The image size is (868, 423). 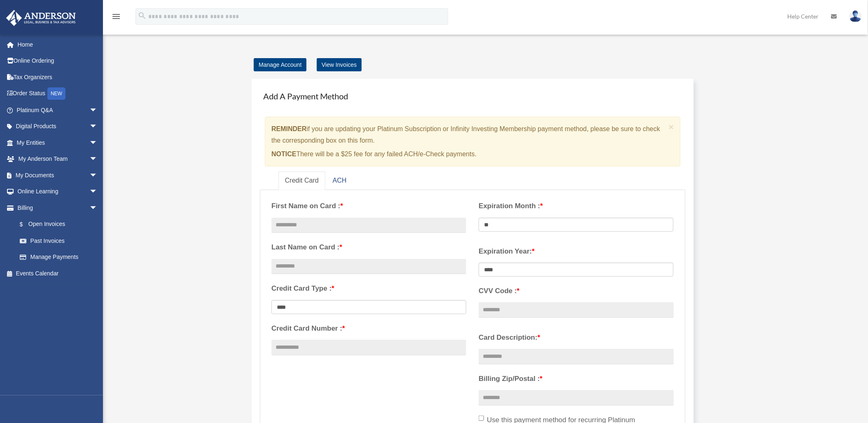 I want to click on button: Close, so click(x=672, y=127).